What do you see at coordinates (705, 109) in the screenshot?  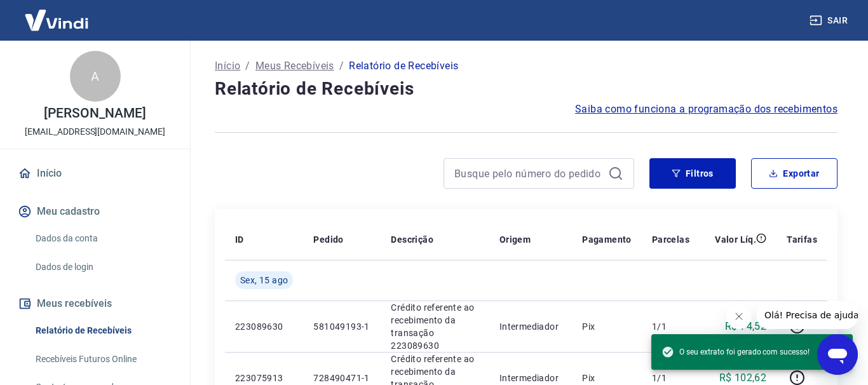 I see `span: Saiba como funciona a programação dos recebimentos` at bounding box center [705, 109].